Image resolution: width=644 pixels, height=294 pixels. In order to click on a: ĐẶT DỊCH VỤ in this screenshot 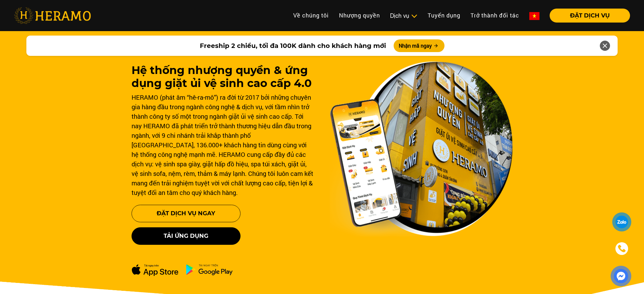, I will do `click(587, 16)`.